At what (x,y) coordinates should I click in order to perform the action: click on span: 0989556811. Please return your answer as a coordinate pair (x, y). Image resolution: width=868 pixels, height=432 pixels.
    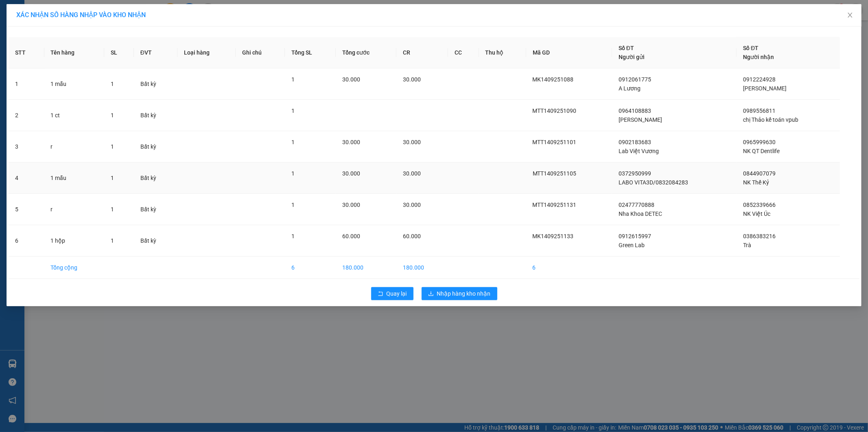
    Looking at the image, I should click on (759, 111).